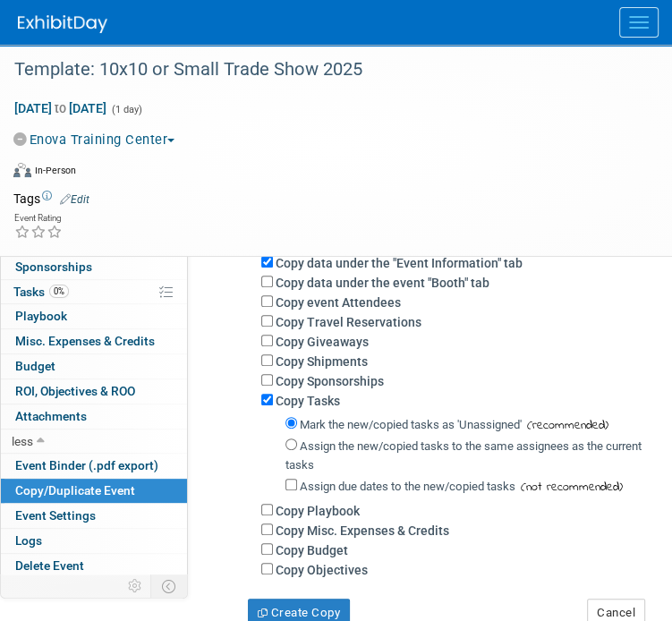 The image size is (672, 621). Describe the element at coordinates (54, 266) in the screenshot. I see `span: Sponsorships` at that location.